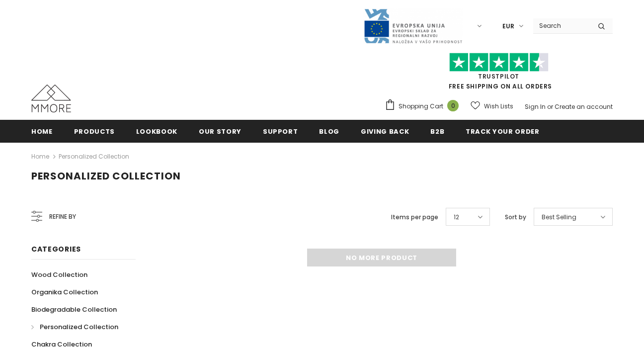 The image size is (644, 351). I want to click on span: FREE SHIPPING ON ALL ORDERS, so click(498, 73).